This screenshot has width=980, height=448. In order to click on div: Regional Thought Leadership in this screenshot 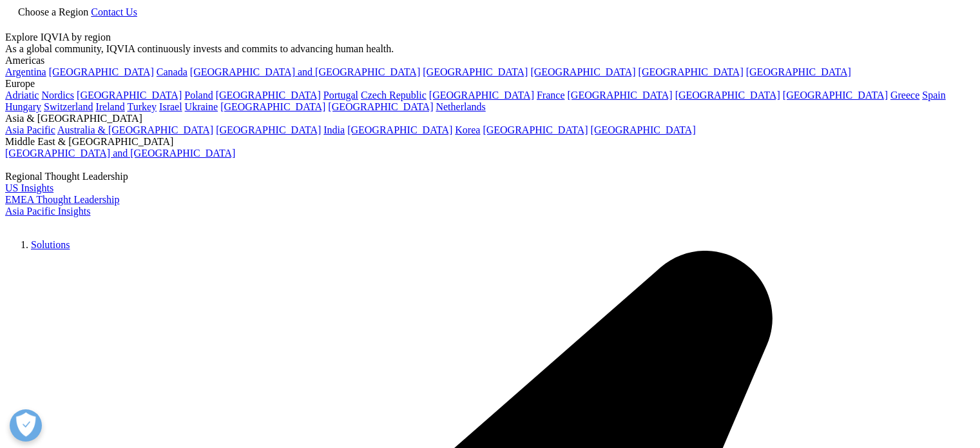, I will do `click(490, 177)`.